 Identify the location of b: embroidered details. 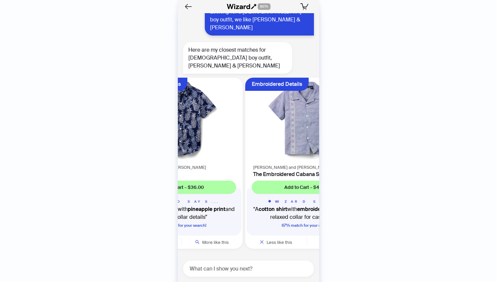
(322, 209).